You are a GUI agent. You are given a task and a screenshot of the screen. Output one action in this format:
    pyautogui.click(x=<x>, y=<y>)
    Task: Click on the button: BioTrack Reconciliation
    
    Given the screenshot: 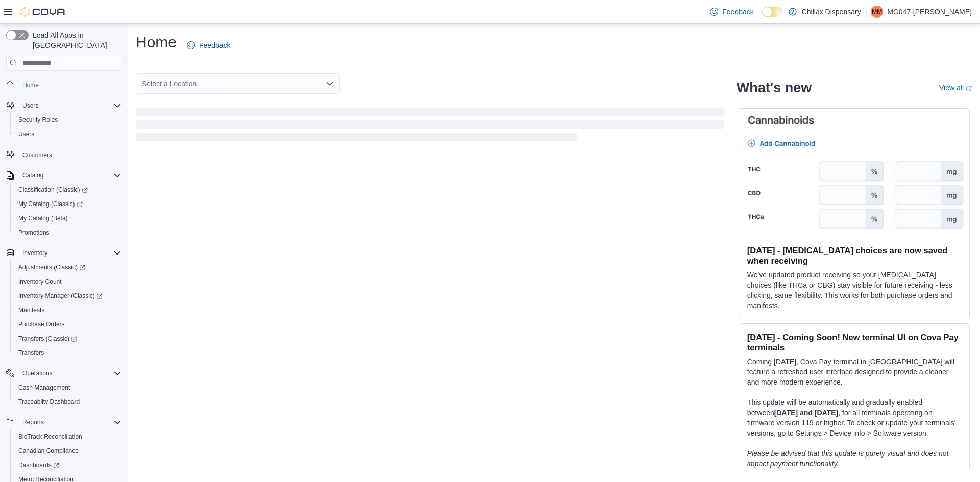 What is the action you would take?
    pyautogui.click(x=68, y=437)
    